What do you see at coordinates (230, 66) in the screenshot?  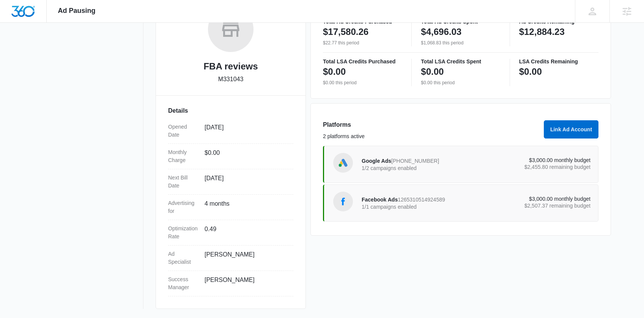 I see `h2: FBA reviews` at bounding box center [230, 66].